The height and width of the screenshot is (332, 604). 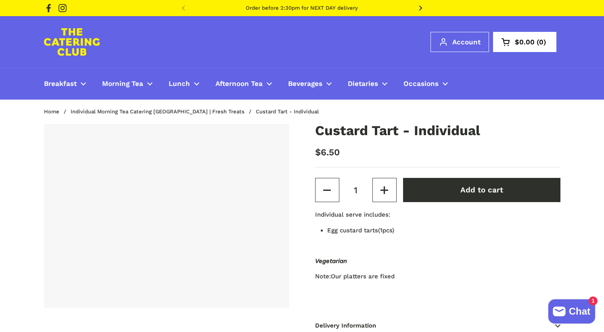 What do you see at coordinates (331, 261) in the screenshot?
I see `strong: Vegetarian` at bounding box center [331, 261].